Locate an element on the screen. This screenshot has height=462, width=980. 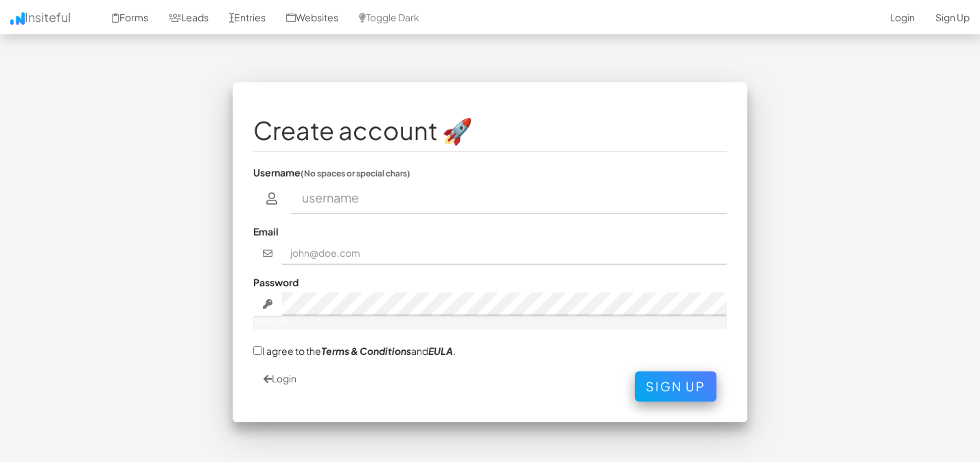
small: (No spaces or special chars) is located at coordinates (355, 173).